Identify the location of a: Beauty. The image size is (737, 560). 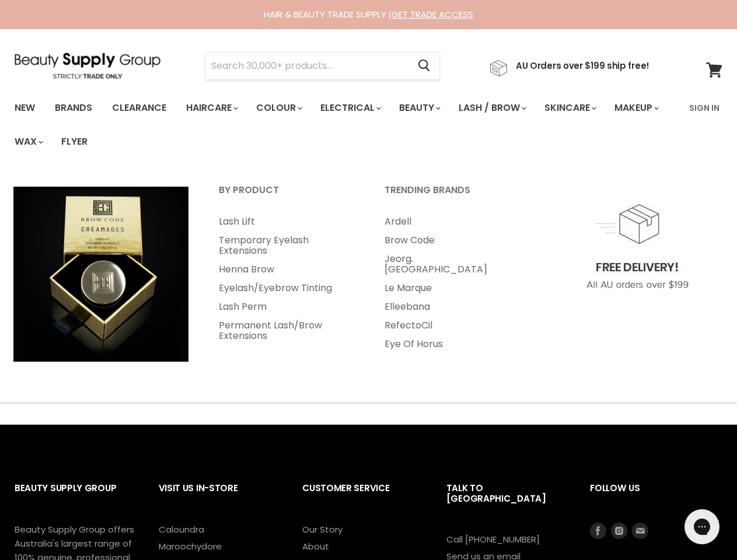
(419, 108).